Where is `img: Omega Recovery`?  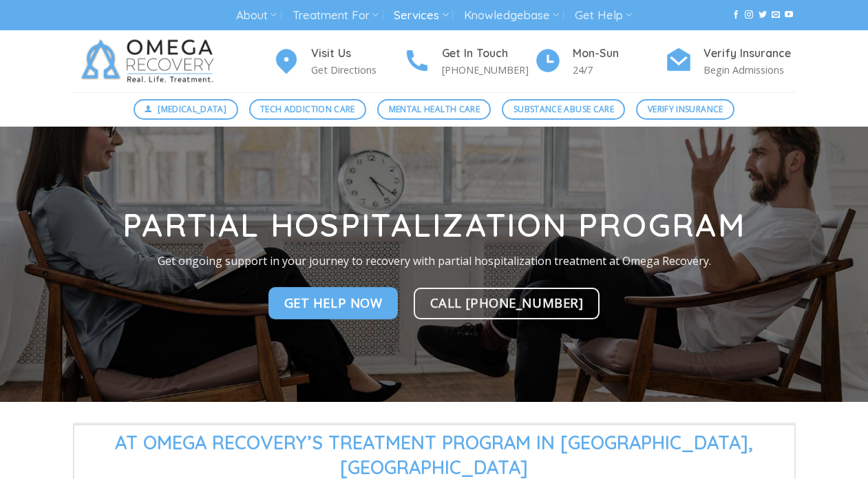
img: Omega Recovery is located at coordinates (150, 61).